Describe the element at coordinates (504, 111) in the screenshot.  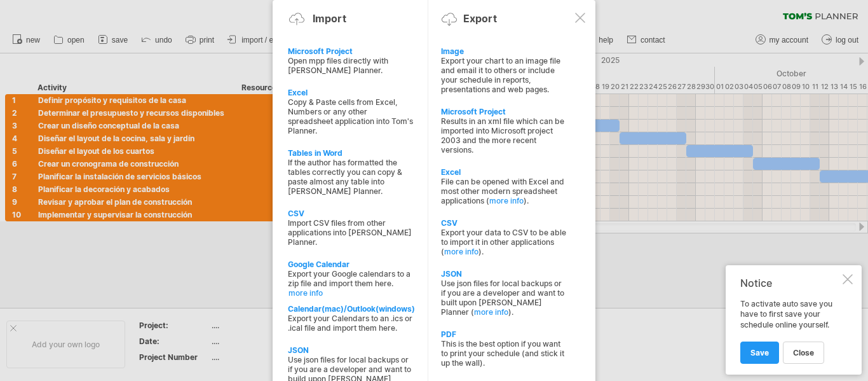
I see `div: Microsoft Project` at that location.